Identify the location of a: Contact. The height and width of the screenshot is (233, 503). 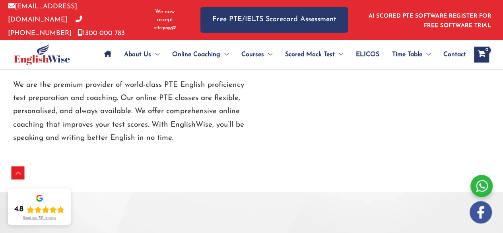
(451, 54).